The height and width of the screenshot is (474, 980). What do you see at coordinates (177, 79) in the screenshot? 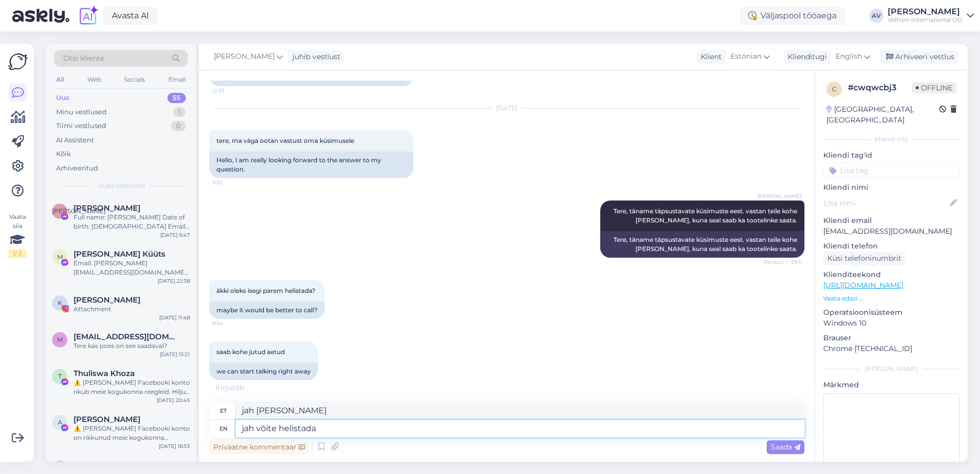
I see `div: Email` at bounding box center [177, 79].